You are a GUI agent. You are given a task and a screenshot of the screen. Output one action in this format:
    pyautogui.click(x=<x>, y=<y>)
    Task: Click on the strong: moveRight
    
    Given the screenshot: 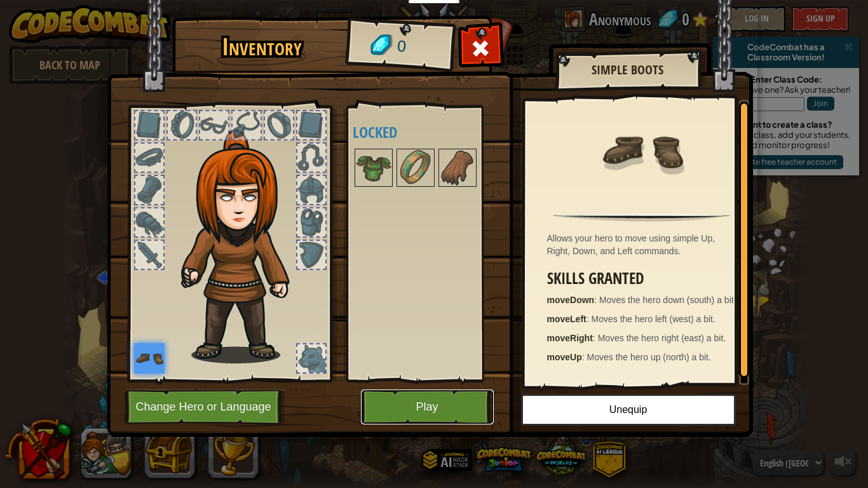 What is the action you would take?
    pyautogui.click(x=570, y=339)
    